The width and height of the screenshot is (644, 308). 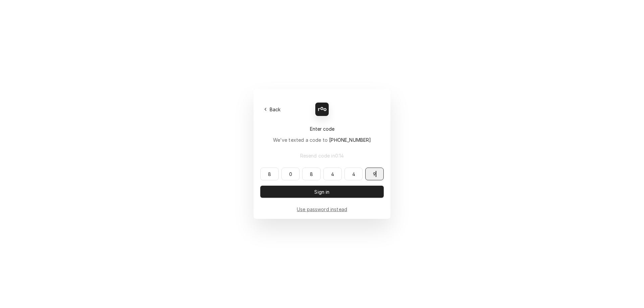 What do you see at coordinates (272, 109) in the screenshot?
I see `button: Back` at bounding box center [272, 109].